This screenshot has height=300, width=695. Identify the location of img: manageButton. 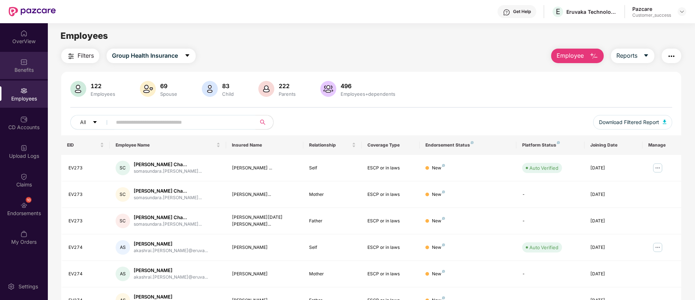
(658, 247).